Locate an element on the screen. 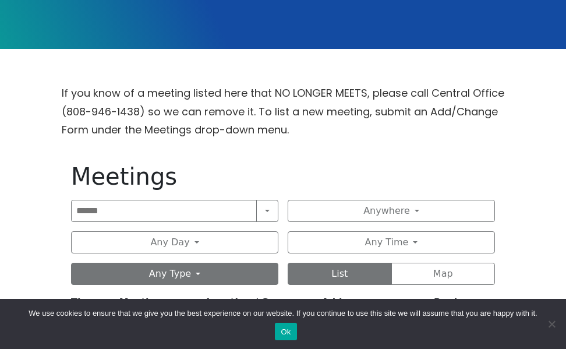 This screenshot has height=349, width=566. button: Any Day is located at coordinates (175, 242).